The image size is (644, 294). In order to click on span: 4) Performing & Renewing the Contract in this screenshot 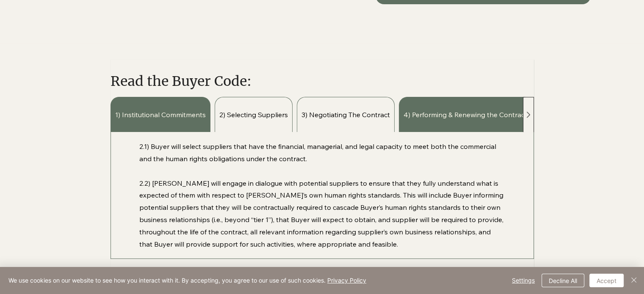, I will do `click(466, 114)`.